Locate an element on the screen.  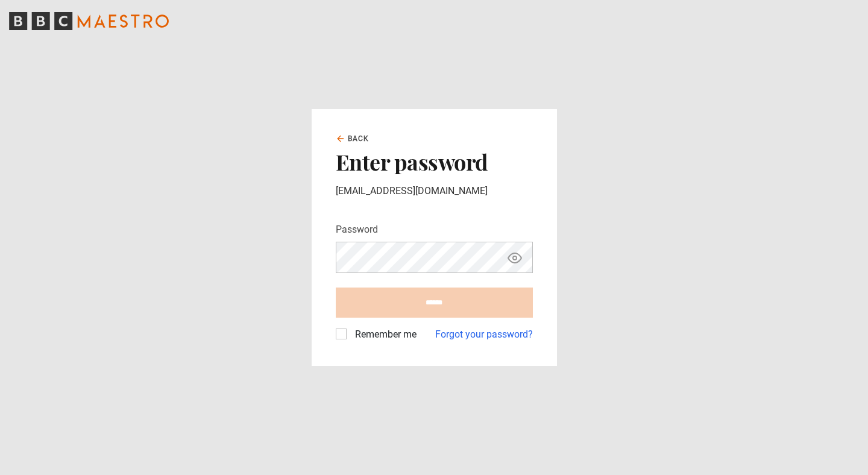
label: Password is located at coordinates (357, 230).